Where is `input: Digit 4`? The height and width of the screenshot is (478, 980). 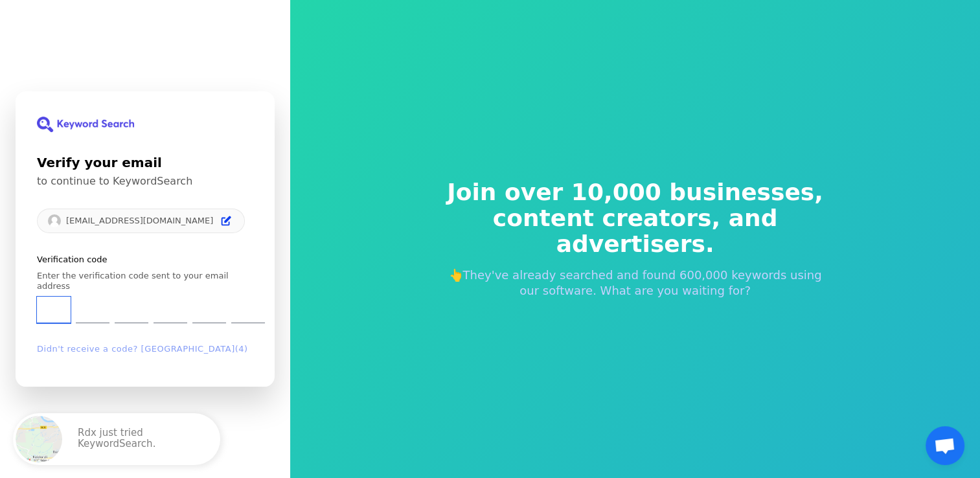 input: Digit 4 is located at coordinates (171, 310).